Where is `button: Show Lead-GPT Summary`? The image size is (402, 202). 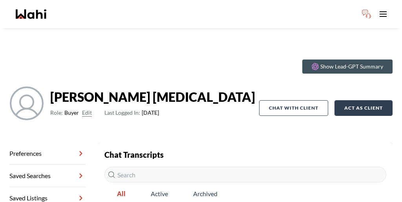 button: Show Lead-GPT Summary is located at coordinates (347, 67).